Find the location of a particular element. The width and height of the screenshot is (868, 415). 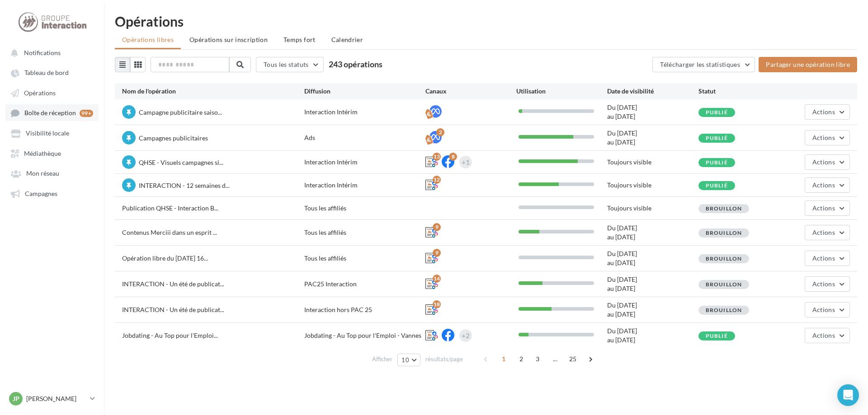

div: +2 is located at coordinates (465, 336).